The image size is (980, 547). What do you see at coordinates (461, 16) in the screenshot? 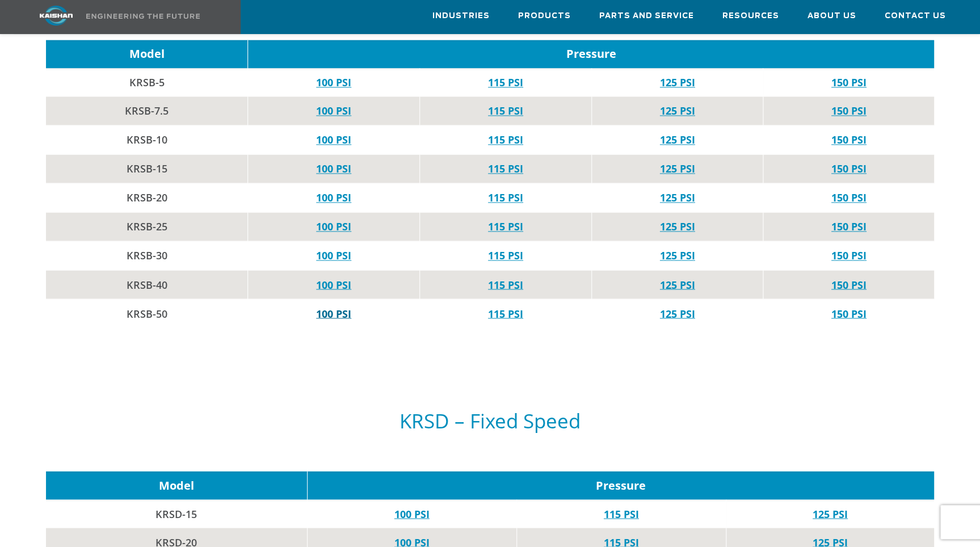
I see `span: Industries` at bounding box center [461, 16].